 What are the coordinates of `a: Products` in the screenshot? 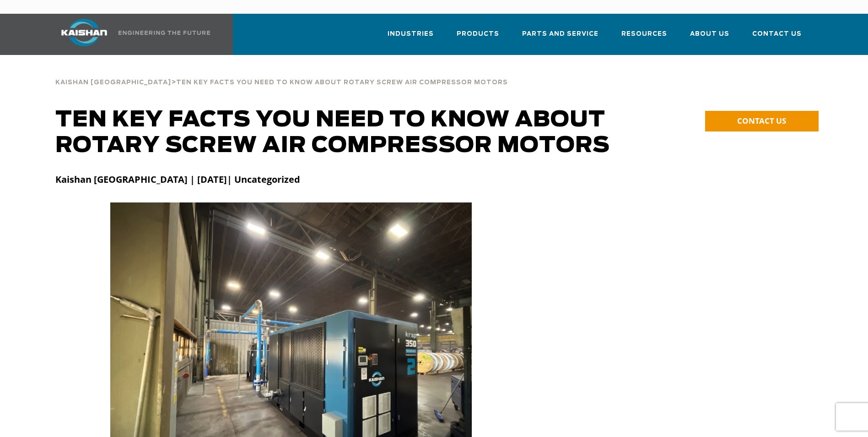 It's located at (477, 37).